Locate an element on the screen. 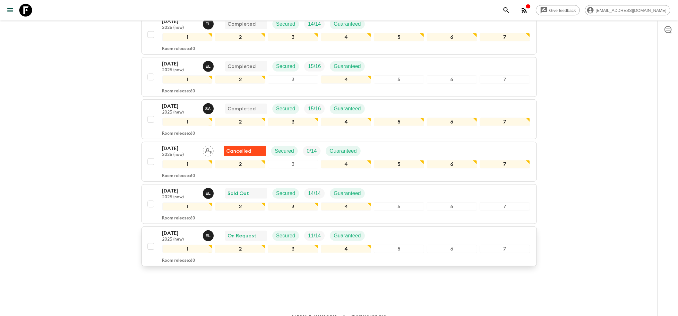  div: Flash Pack cancellation is located at coordinates (245, 151).